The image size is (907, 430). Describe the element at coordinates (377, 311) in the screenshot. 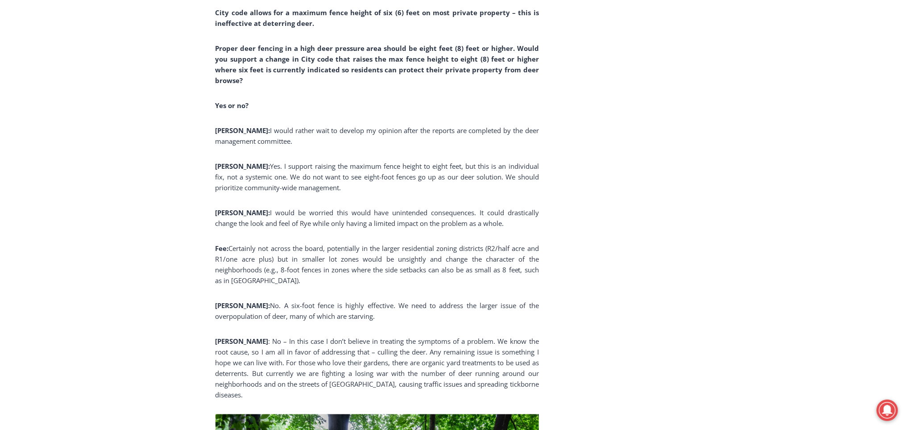

I see `span: No. A six-foot fence is highly effective. We need to address the larger issue of the overpopulati...` at that location.